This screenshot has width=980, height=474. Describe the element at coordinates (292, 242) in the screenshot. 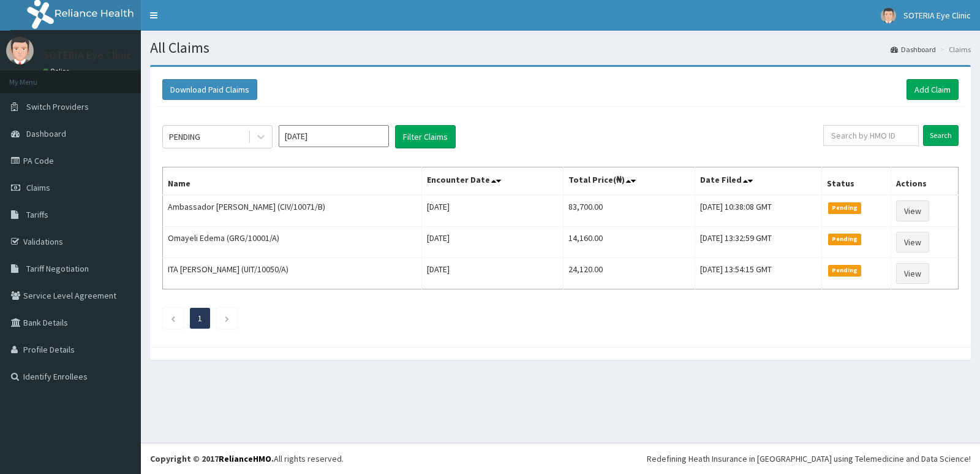

I see `td: Omayeli Edema (GRG/10001/A)` at that location.